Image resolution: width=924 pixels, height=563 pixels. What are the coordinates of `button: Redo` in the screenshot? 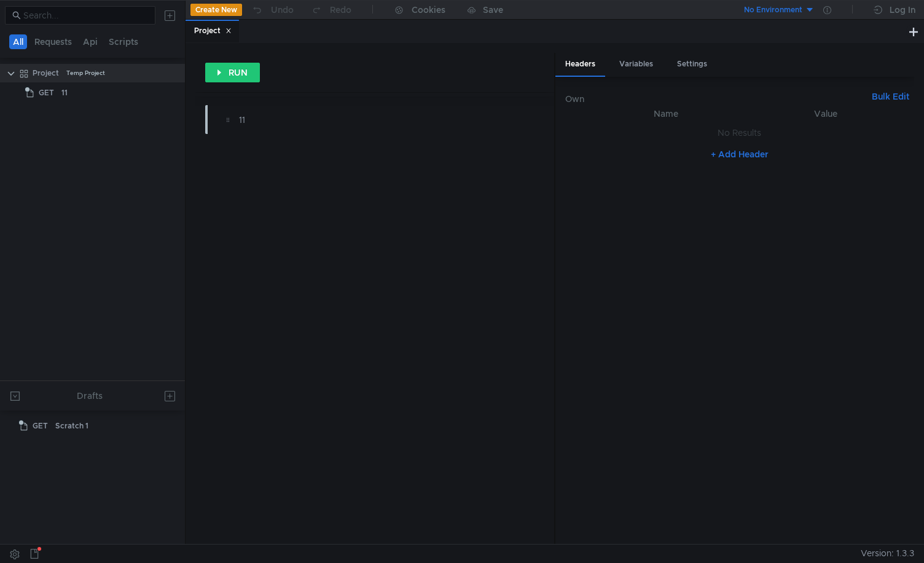 It's located at (331, 10).